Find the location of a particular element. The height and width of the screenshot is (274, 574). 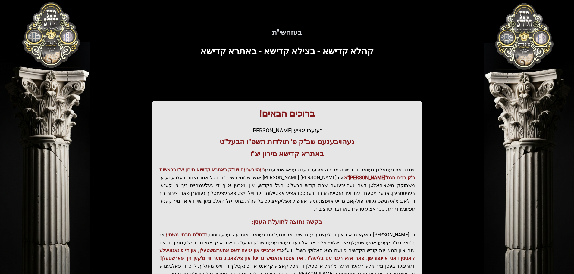

h5: בעזהשי"ת is located at coordinates (287, 33).